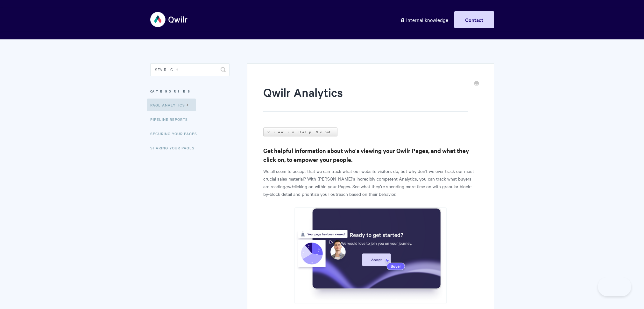 The height and width of the screenshot is (309, 644). Describe the element at coordinates (300, 132) in the screenshot. I see `a: View in Help Scout` at that location.